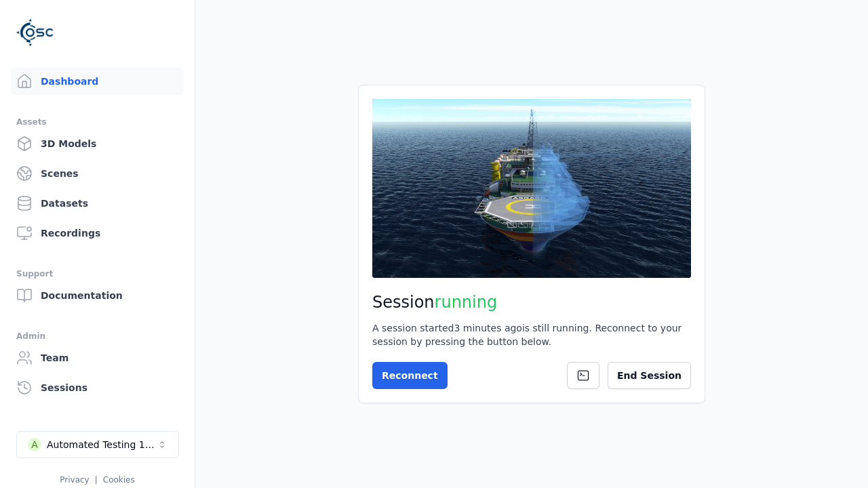 This screenshot has height=488, width=868. What do you see at coordinates (97, 295) in the screenshot?
I see `a: Documentation` at bounding box center [97, 295].